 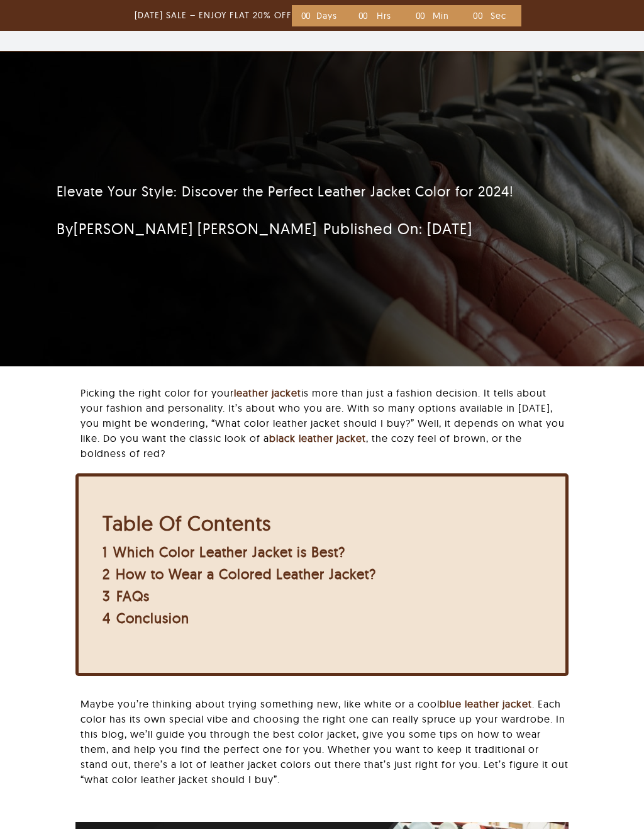 I want to click on a: leather jacket, so click(x=267, y=392).